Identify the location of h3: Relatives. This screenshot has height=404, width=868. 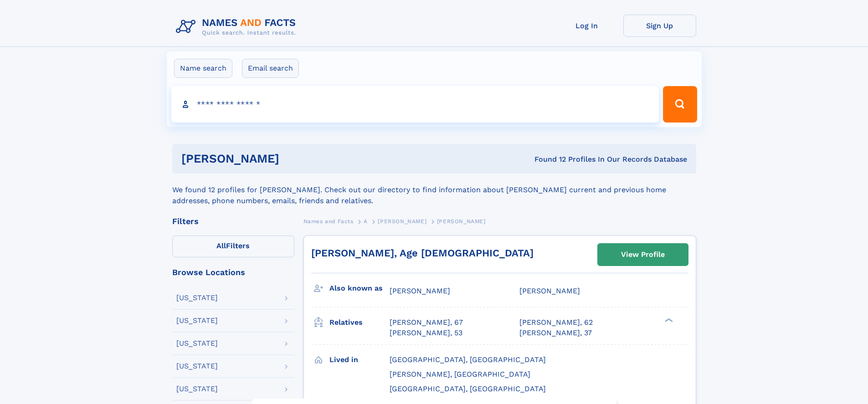
(360, 323).